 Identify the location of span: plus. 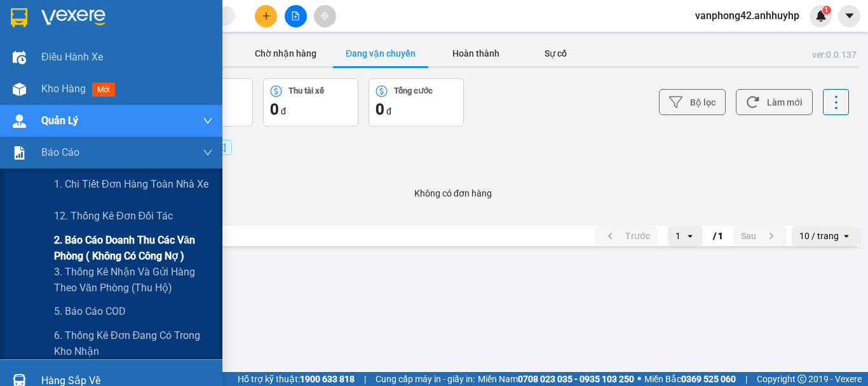
(266, 16).